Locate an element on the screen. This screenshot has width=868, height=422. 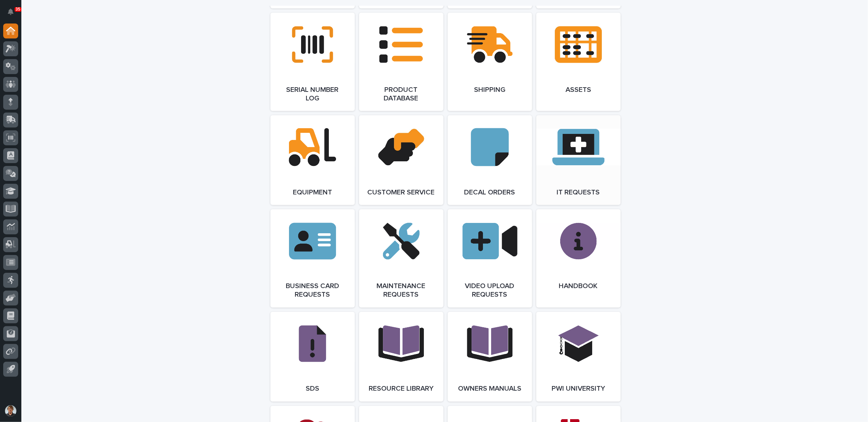
a: Equipment is located at coordinates (312, 160).